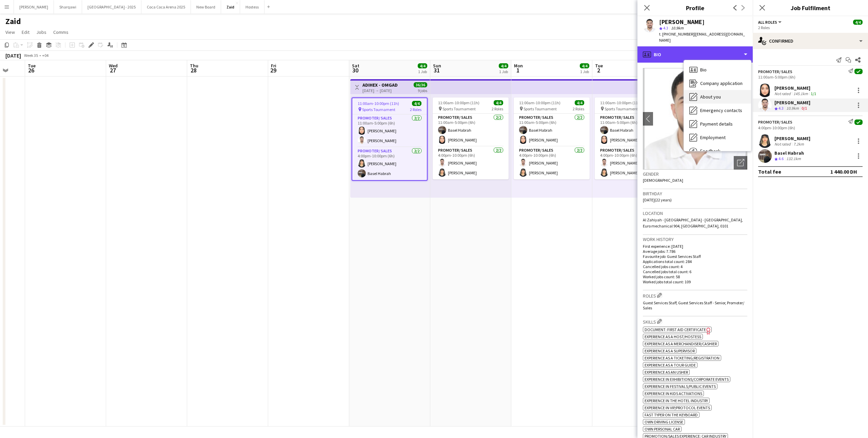 This screenshot has width=868, height=438. Describe the element at coordinates (718, 110) in the screenshot. I see `div: Emergency contacts` at that location.